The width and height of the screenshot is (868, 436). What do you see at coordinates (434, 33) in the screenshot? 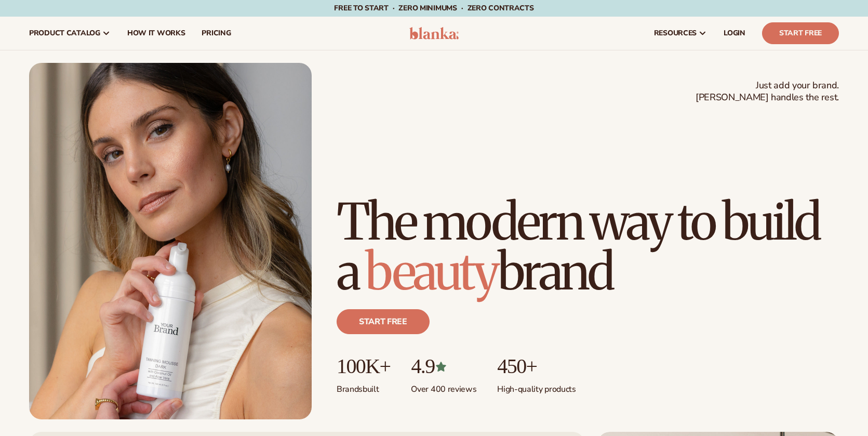
I see `img: logo` at bounding box center [434, 33].